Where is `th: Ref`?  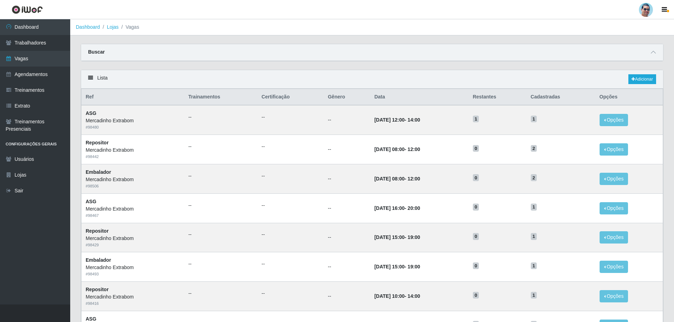
th: Ref is located at coordinates (133, 97).